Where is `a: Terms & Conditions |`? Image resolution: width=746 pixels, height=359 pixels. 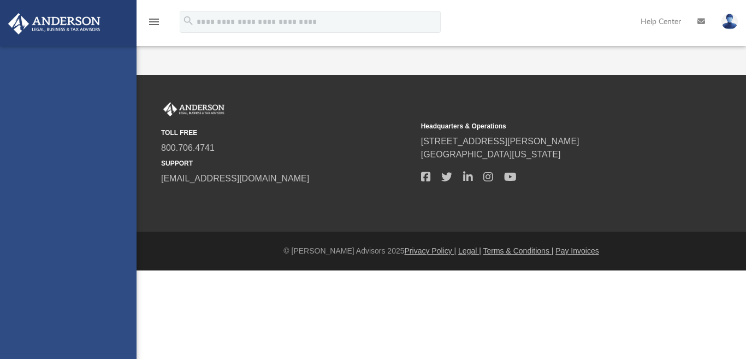
a: Terms & Conditions | is located at coordinates (518, 251).